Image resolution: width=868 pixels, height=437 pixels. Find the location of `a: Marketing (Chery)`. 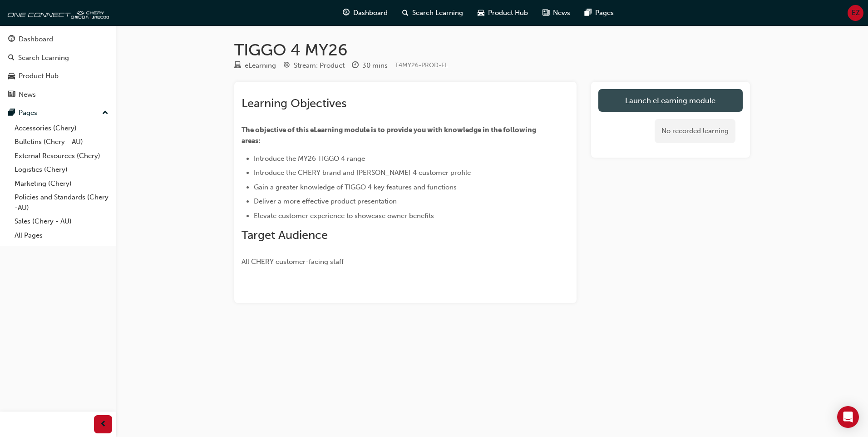

a: Marketing (Chery) is located at coordinates (61, 183).